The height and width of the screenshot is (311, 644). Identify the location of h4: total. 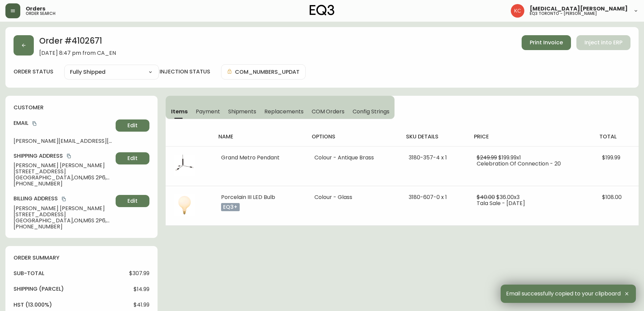
(616, 137).